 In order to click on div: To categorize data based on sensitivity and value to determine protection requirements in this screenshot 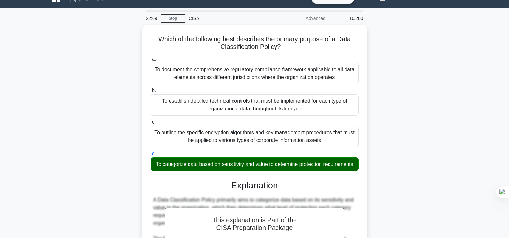, I will do `click(255, 164)`.